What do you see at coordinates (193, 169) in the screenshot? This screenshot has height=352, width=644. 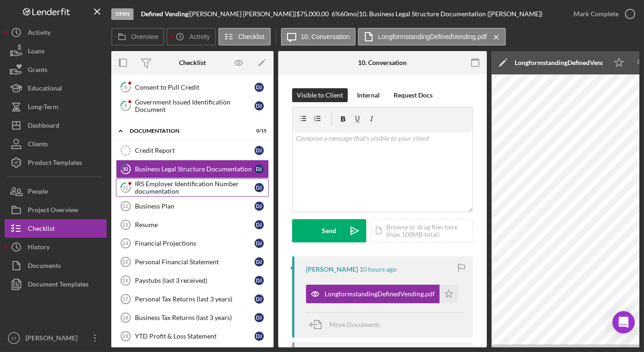 I see `a: 10Business Legal Structure DocumentationDJ` at bounding box center [193, 169].